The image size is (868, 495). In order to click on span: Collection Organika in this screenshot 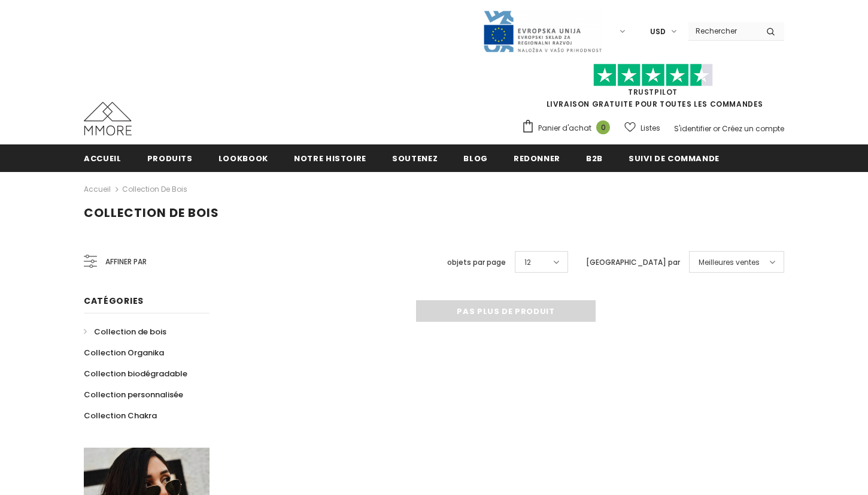, I will do `click(124, 352)`.